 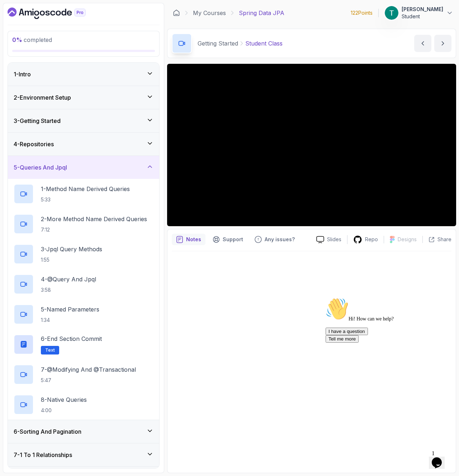 What do you see at coordinates (88, 370) in the screenshot?
I see `p: 7 - @Modifying And @Transactional` at bounding box center [88, 370].